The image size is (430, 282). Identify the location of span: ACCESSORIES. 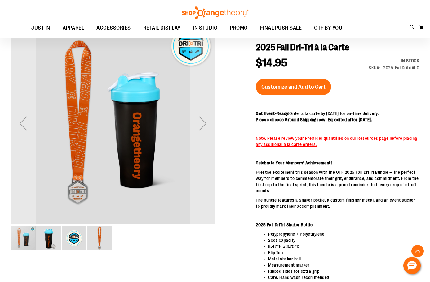
(113, 28).